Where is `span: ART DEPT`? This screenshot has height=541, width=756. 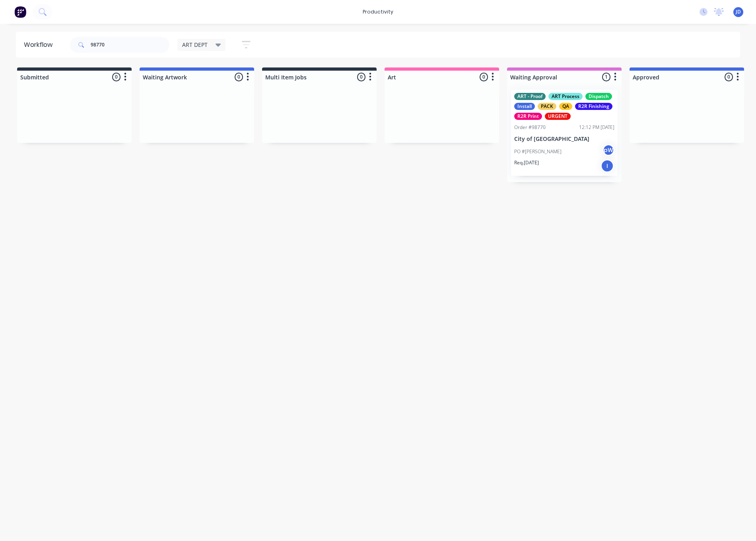
span: ART DEPT is located at coordinates (195, 44).